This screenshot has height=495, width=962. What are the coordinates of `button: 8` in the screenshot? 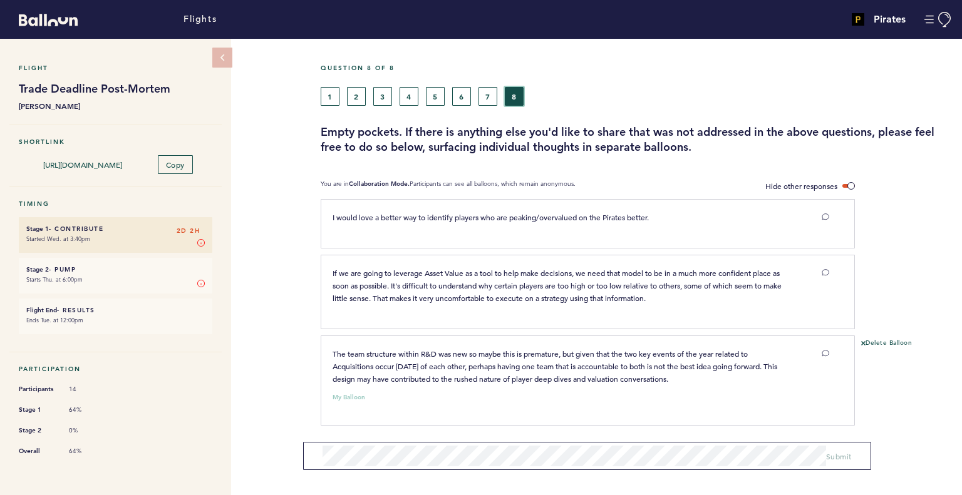 It's located at (514, 96).